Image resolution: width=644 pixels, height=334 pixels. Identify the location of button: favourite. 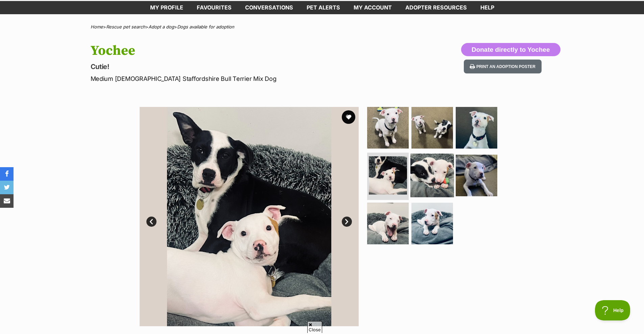
(349, 117).